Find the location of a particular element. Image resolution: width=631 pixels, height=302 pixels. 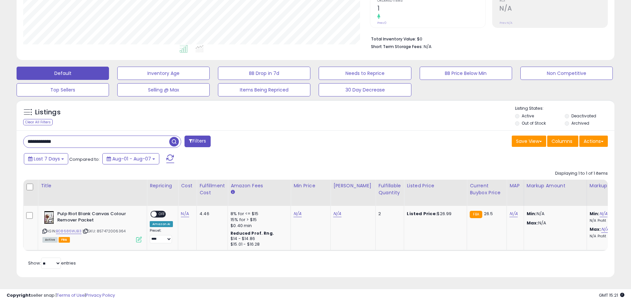

h2: 1 is located at coordinates (431, 9).